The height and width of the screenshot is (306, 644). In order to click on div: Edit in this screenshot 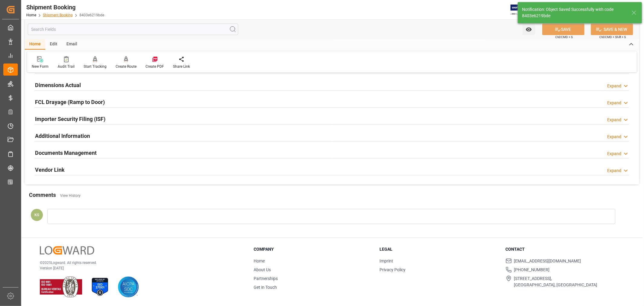, I will do `click(54, 45)`.